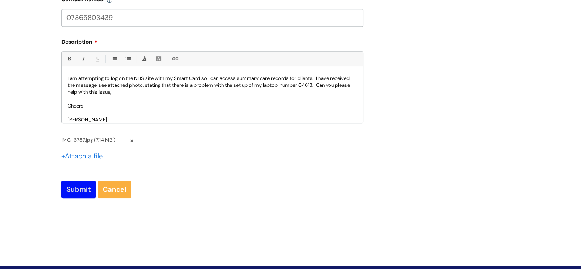  What do you see at coordinates (69, 58) in the screenshot?
I see `a: Bold (Ctrl-B)` at bounding box center [69, 58].